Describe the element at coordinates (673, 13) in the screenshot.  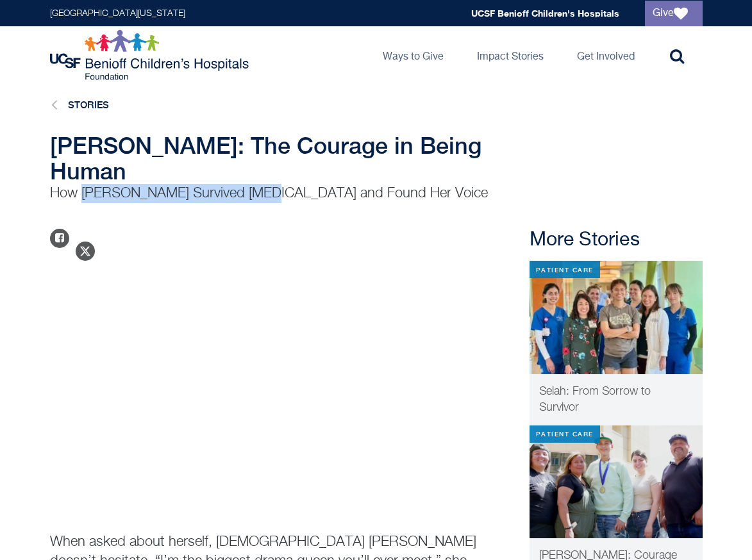
I see `a: Give` at that location.